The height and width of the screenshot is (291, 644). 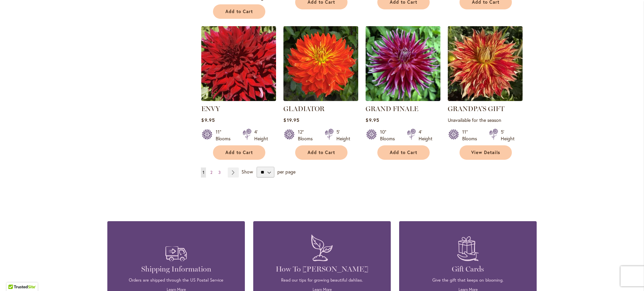 What do you see at coordinates (321, 99) in the screenshot?
I see `a: Gladiator` at bounding box center [321, 99].